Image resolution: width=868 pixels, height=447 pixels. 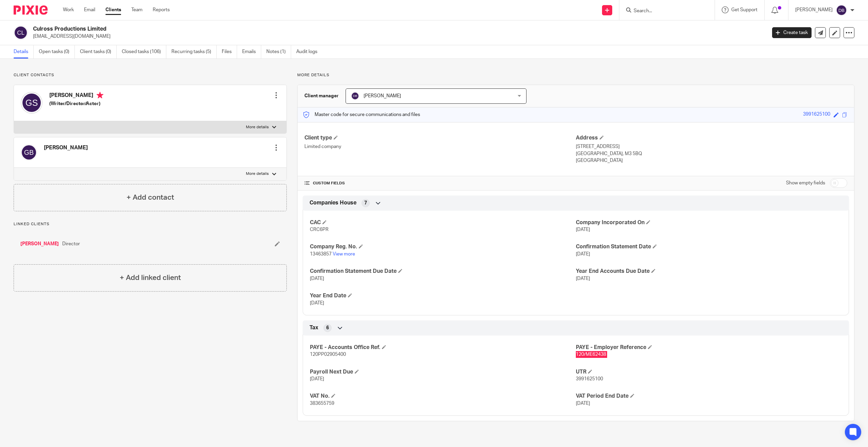 I want to click on p: Master code for secure communications and files, so click(x=361, y=114).